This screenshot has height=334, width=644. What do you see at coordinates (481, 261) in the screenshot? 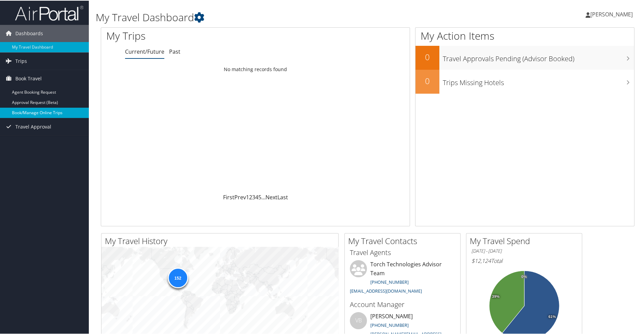
I see `span: $12,124` at bounding box center [481, 261].